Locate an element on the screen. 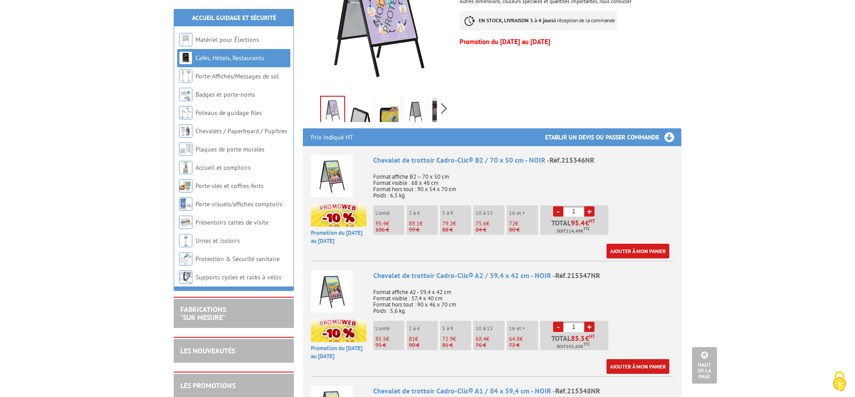 The image size is (855, 397). img: Accueil et comptoirs is located at coordinates (186, 167).